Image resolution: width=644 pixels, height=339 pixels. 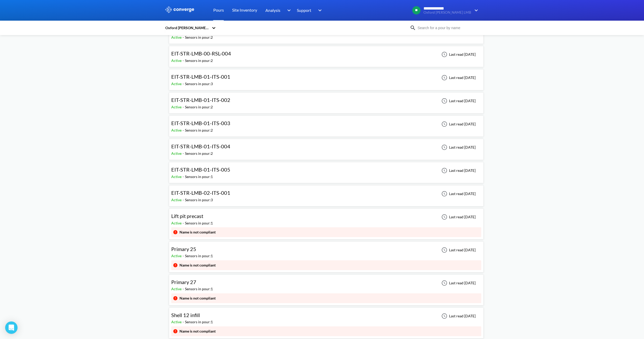 I want to click on span: EIT-STR-LMB-00-RSL-004, so click(x=201, y=54).